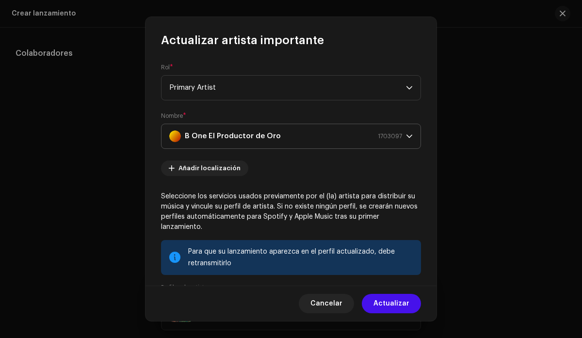 This screenshot has height=338, width=582. I want to click on small: Perfiles de artistas, so click(186, 288).